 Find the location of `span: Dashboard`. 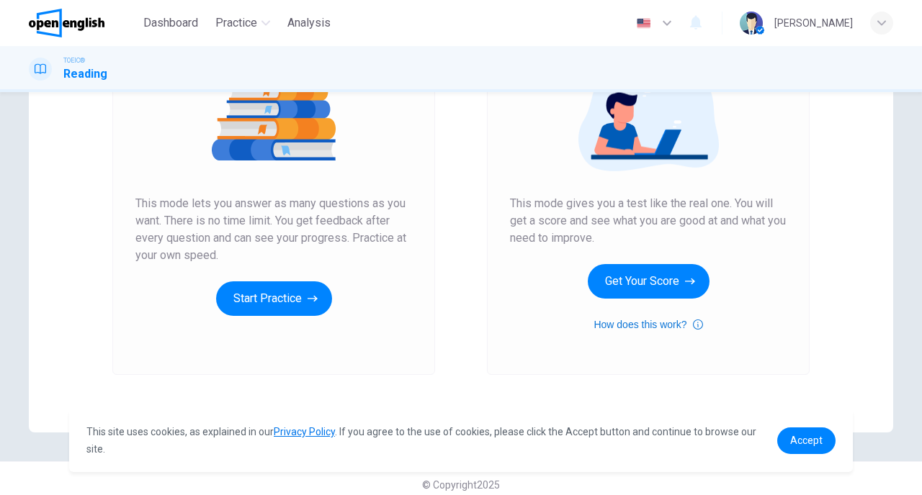

span: Dashboard is located at coordinates (171, 23).